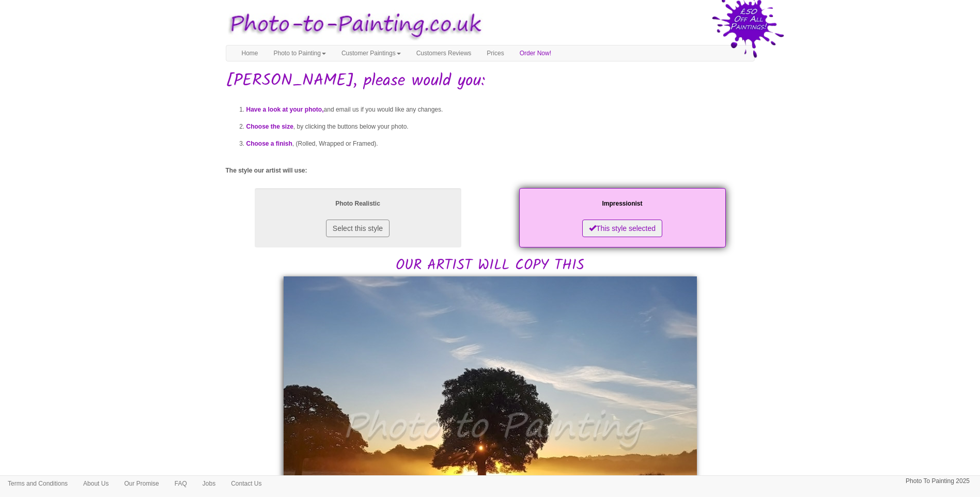  I want to click on a: Photo to Painting, so click(299, 54).